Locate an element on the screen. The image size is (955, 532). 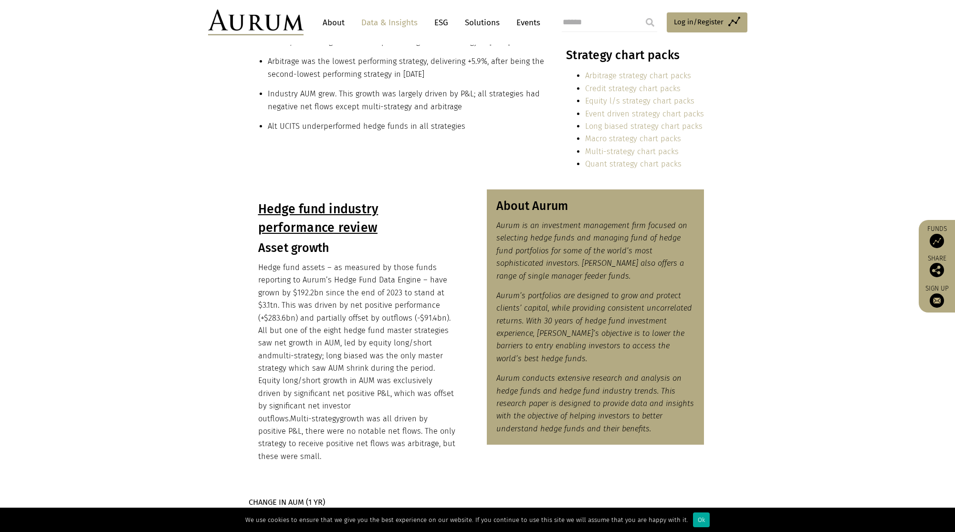
em: Aurum conducts extensive research and analysis on hedge funds and hedge fund industry trends. Thi... is located at coordinates (595, 403).